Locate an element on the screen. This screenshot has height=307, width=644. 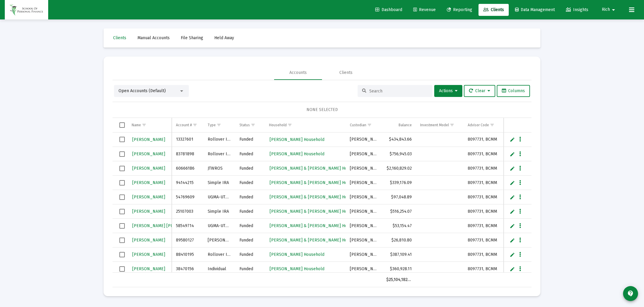
div: $25,104,182.70 is located at coordinates (399, 280).